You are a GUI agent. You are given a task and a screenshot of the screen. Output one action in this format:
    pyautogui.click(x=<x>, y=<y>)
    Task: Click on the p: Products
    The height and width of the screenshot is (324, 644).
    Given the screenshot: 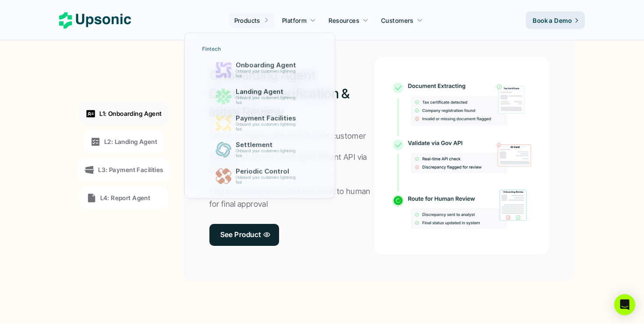 What is the action you would take?
    pyautogui.click(x=247, y=20)
    